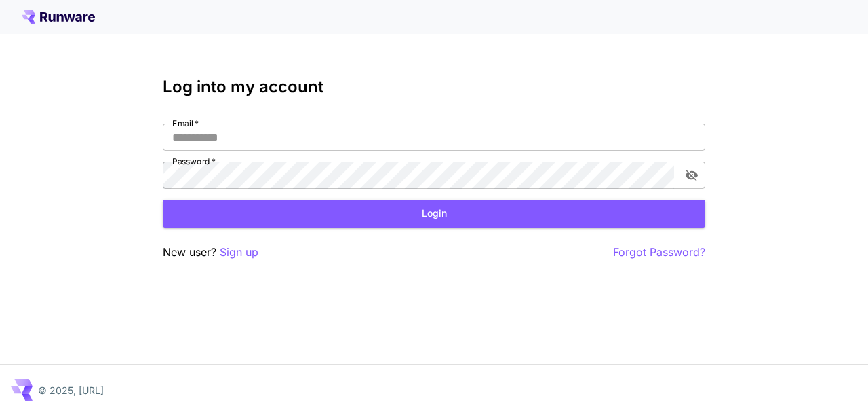 This screenshot has width=868, height=415. What do you see at coordinates (239, 252) in the screenshot?
I see `p: Sign up` at bounding box center [239, 252].